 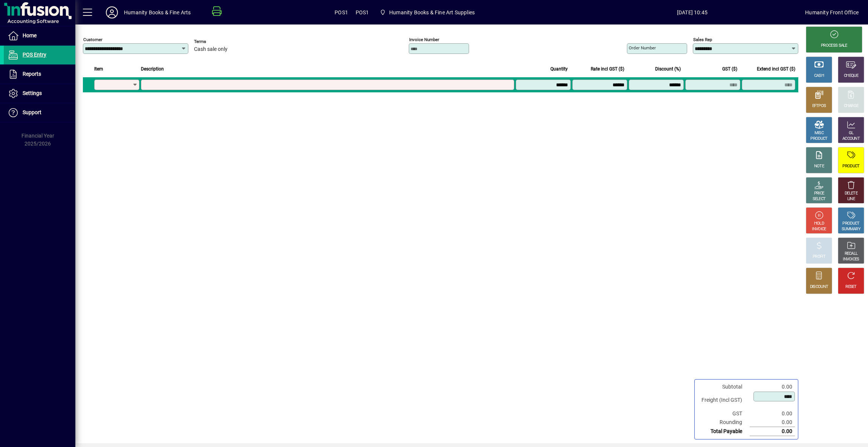 What do you see at coordinates (93, 40) in the screenshot?
I see `mat-label: Customer` at bounding box center [93, 40].